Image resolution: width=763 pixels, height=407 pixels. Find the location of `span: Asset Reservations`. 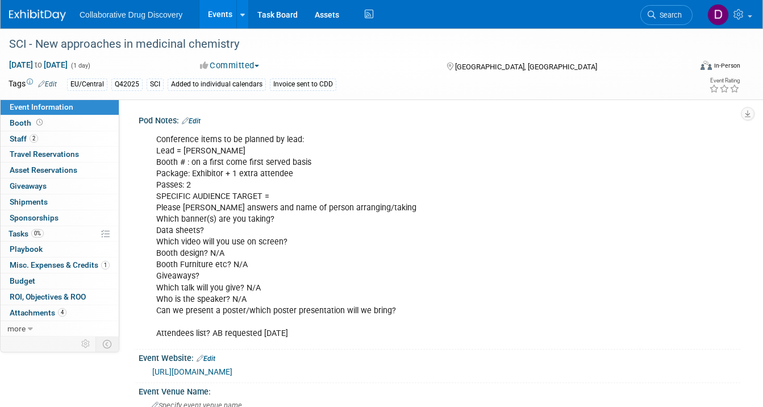

span: Asset Reservations is located at coordinates (43, 170).